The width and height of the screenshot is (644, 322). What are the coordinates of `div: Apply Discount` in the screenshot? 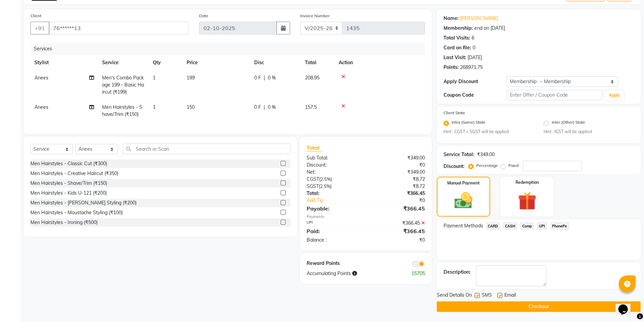 It's located at (475, 81).